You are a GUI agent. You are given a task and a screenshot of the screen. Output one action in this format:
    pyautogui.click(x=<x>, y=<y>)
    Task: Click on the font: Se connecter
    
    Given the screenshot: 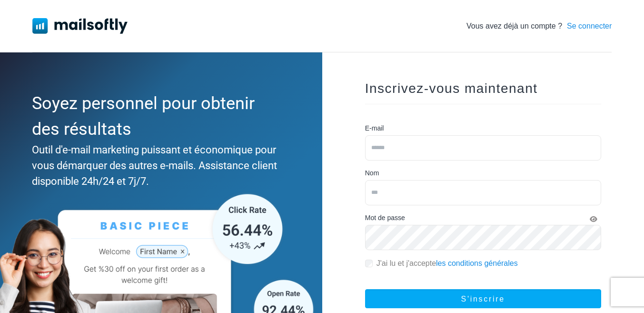 What is the action you would take?
    pyautogui.click(x=589, y=25)
    